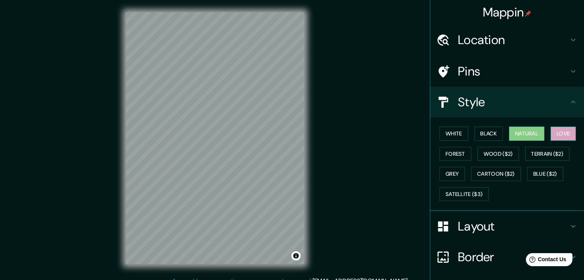  I want to click on button: Black, so click(488, 134).